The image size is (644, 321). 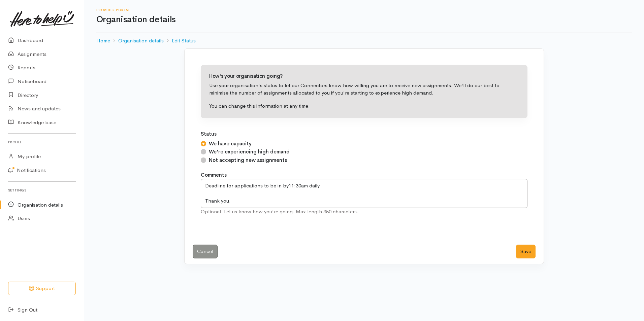 I want to click on a: Organisation details, so click(x=141, y=41).